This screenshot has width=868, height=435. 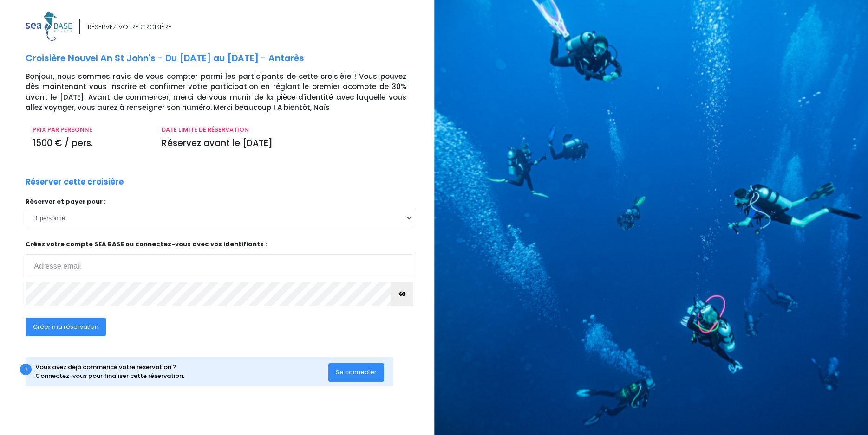 I want to click on input: Adresse email, so click(x=219, y=266).